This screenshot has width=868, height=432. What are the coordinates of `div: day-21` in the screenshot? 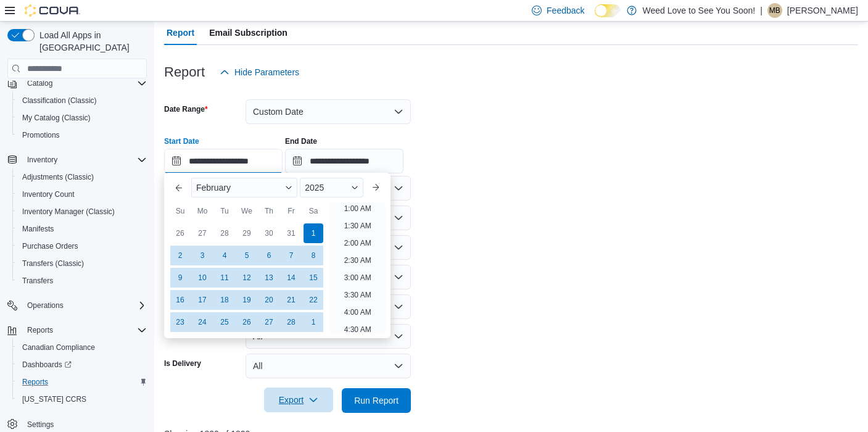 It's located at (292, 300).